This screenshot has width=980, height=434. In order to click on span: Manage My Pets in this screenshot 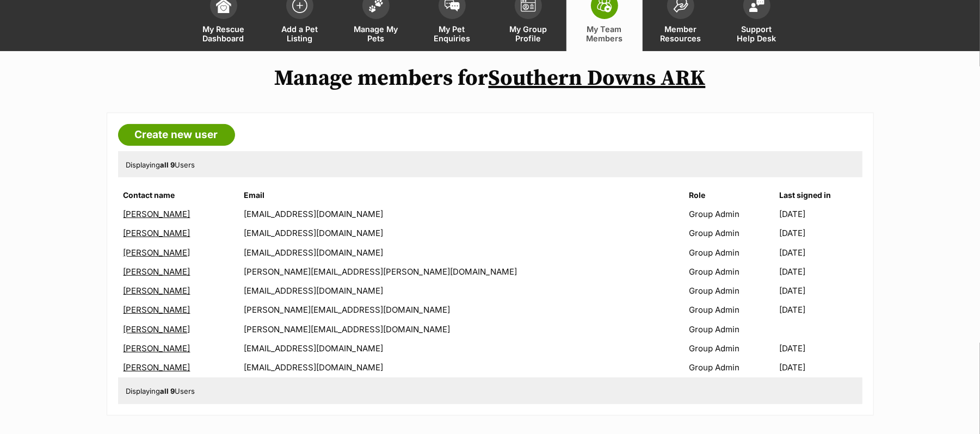, I will do `click(376, 34)`.